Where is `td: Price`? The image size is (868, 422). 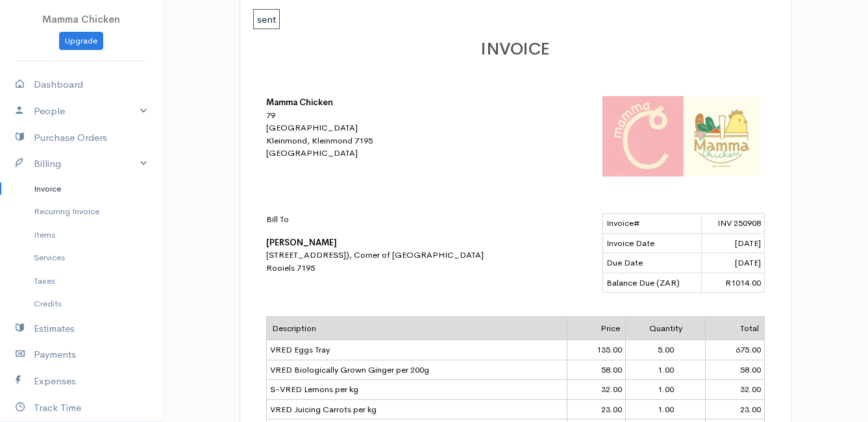
td: Price is located at coordinates (596, 327).